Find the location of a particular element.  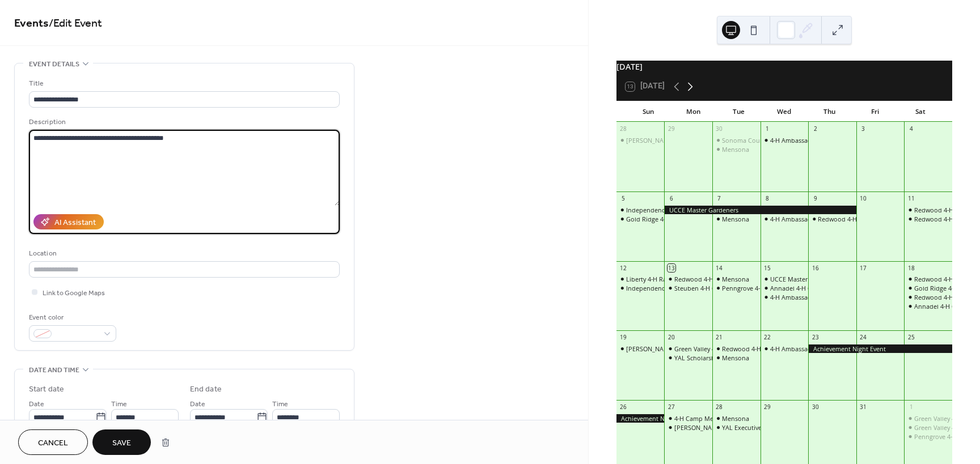

span: Time is located at coordinates (119, 404).